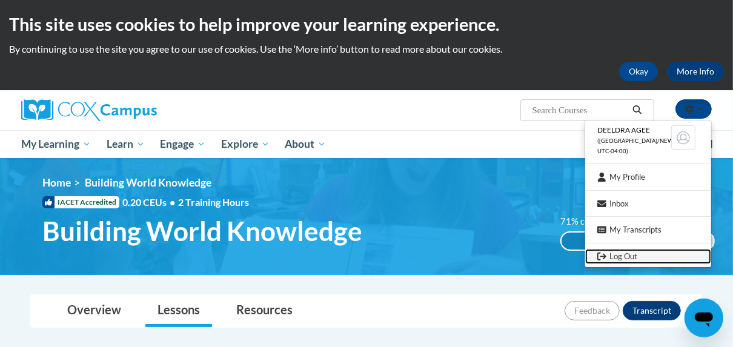 The width and height of the screenshot is (733, 347). I want to click on span: Deeldra Agee, so click(623, 130).